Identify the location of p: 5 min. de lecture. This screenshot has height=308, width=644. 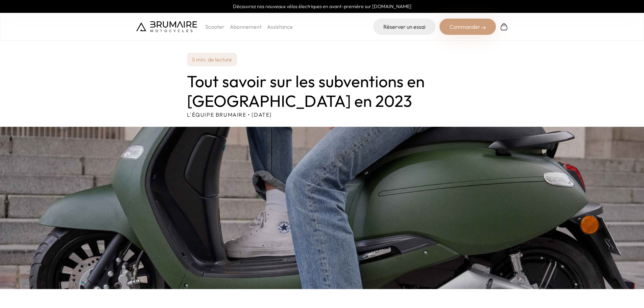
(212, 60).